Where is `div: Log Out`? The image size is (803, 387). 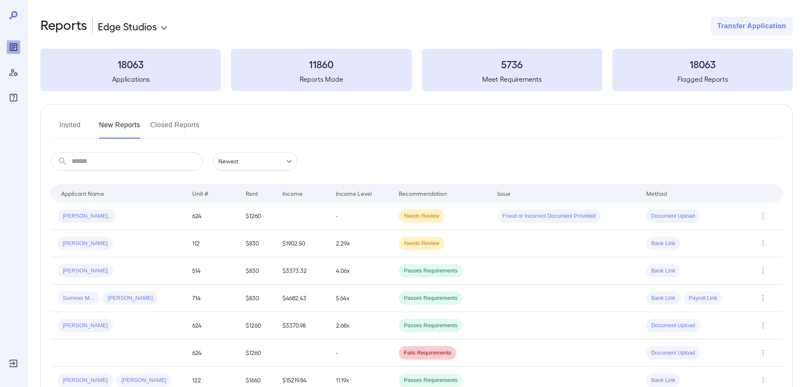 div: Log Out is located at coordinates (13, 364).